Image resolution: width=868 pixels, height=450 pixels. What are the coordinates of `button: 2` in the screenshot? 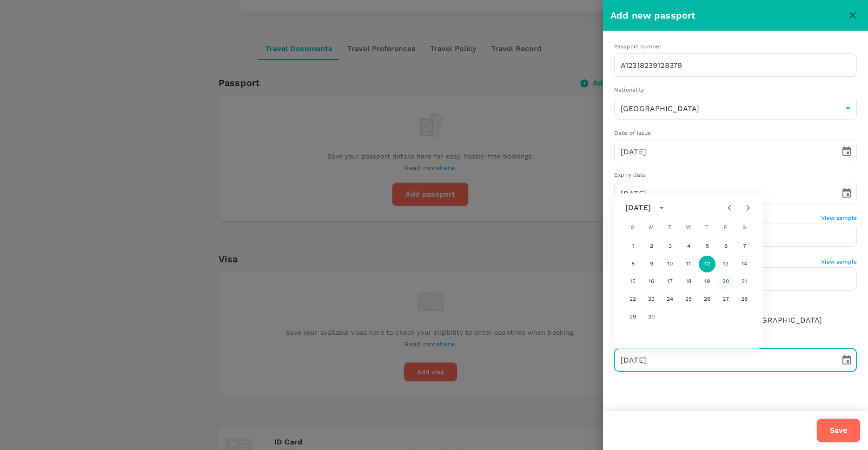 It's located at (652, 247).